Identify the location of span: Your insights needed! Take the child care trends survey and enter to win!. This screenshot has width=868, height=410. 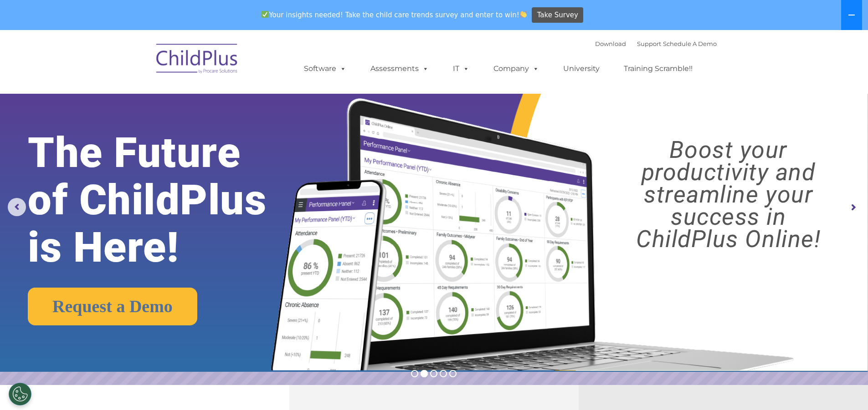
(394, 14).